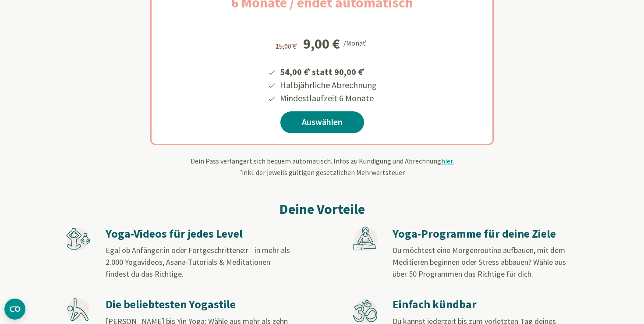  What do you see at coordinates (15, 309) in the screenshot?
I see `button: CMP-Widget öffnen` at bounding box center [15, 309].